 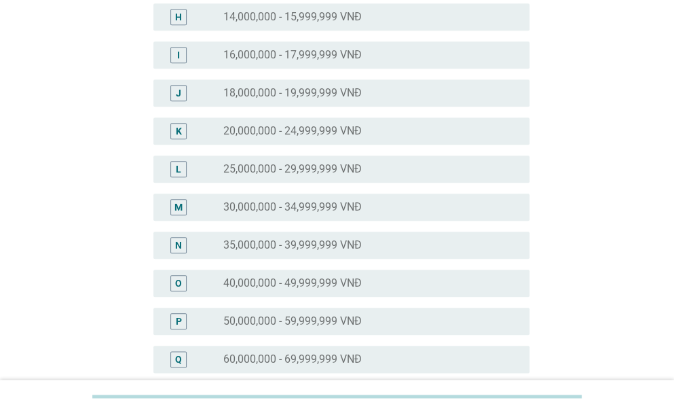 What do you see at coordinates (179, 168) in the screenshot?
I see `div: L` at bounding box center [179, 168].